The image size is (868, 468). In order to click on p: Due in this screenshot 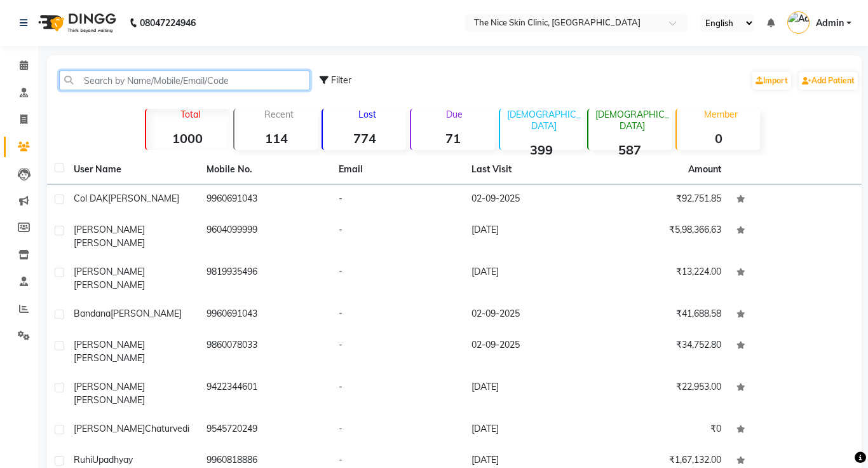, I will do `click(454, 114)`.